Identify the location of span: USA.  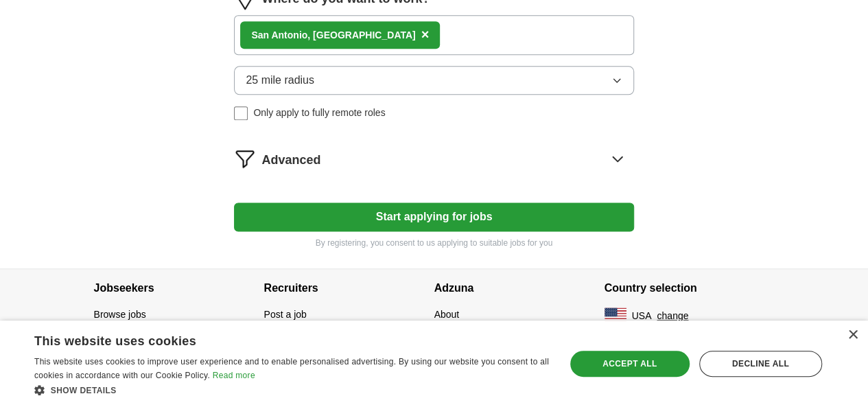
(642, 316).